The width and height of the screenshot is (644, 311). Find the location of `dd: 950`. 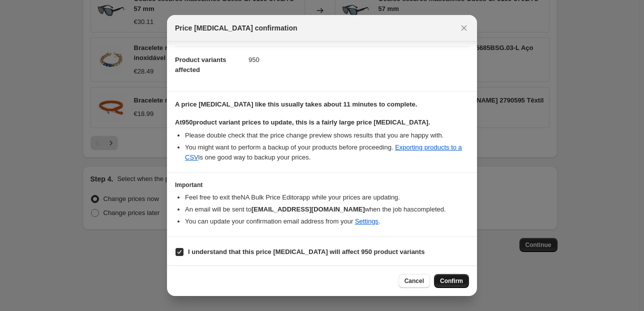

dd: 950 is located at coordinates (359, 60).